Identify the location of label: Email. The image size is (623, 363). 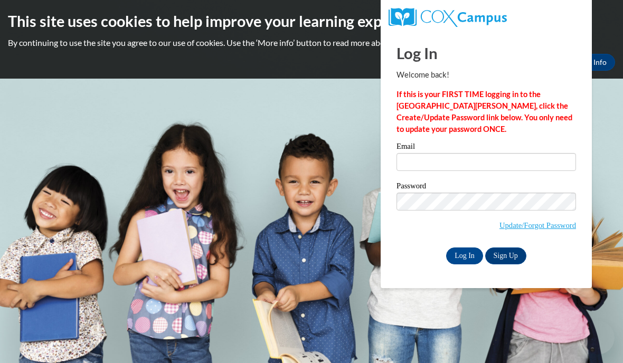
(486, 148).